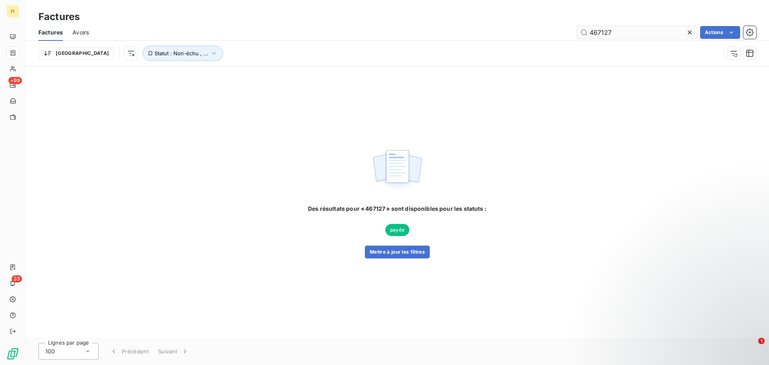  What do you see at coordinates (183, 53) in the screenshot?
I see `button: Statut : Non-échu , ...` at bounding box center [183, 53].